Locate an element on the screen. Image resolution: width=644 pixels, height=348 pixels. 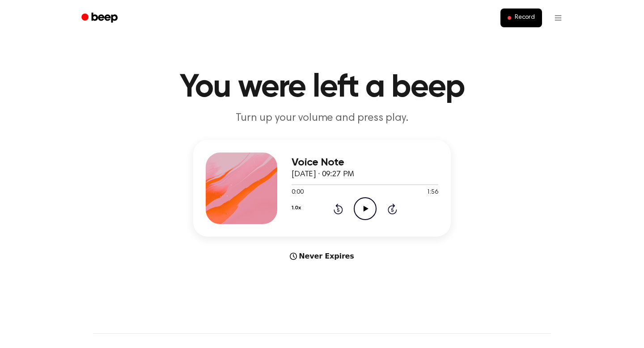
h1: You were left a beep is located at coordinates (322, 88).